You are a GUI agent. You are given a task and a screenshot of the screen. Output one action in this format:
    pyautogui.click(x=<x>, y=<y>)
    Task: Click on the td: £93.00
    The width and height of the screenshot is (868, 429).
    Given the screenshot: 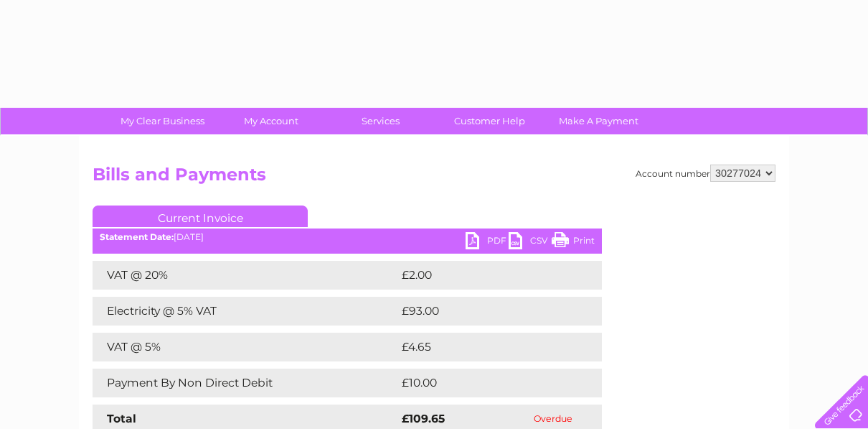 What is the action you would take?
    pyautogui.click(x=485, y=311)
    